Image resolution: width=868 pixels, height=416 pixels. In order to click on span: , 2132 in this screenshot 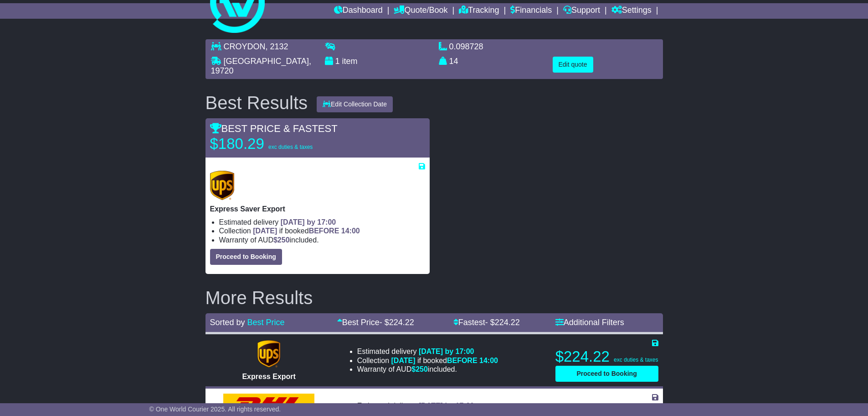, I will do `click(277, 47)`.